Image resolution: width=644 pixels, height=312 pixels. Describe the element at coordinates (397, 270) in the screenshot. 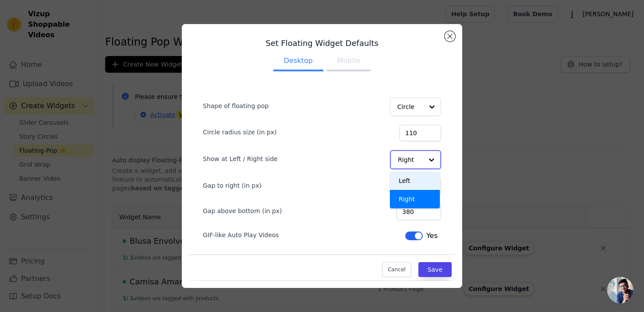

I see `button: Cancel` at that location.